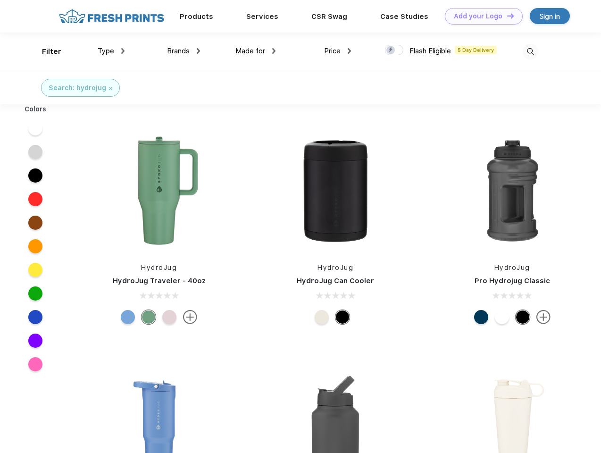 Image resolution: width=601 pixels, height=453 pixels. I want to click on img: desktop_search.svg, so click(530, 51).